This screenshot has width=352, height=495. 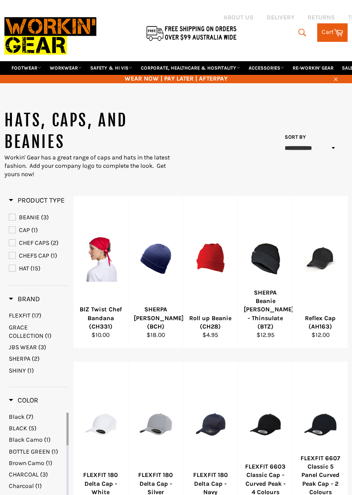 What do you see at coordinates (26, 331) in the screenshot?
I see `span: GRACE COLLECTION` at bounding box center [26, 331].